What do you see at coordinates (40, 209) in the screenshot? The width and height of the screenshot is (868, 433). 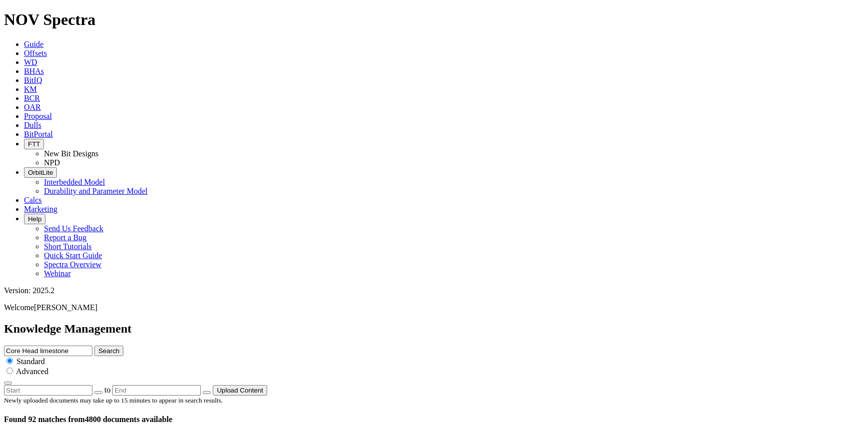 I see `a: Marketing` at bounding box center [40, 209].